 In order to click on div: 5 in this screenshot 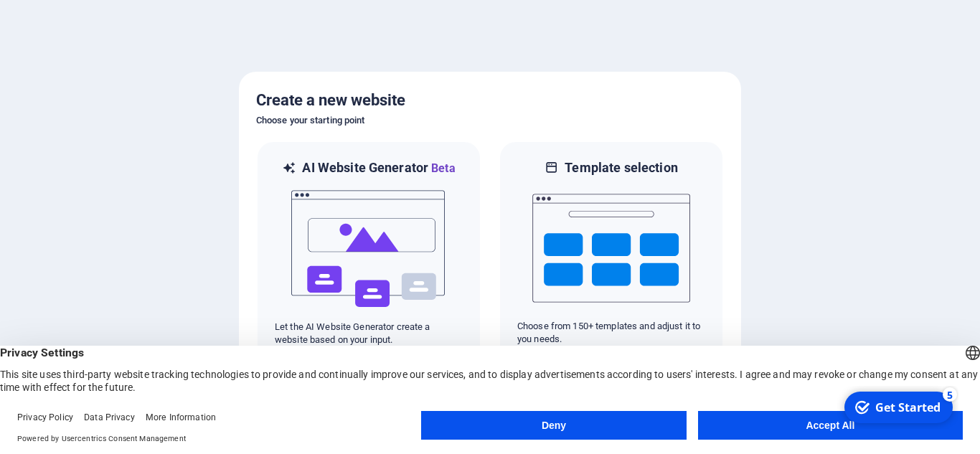, I will do `click(114, 8)`.